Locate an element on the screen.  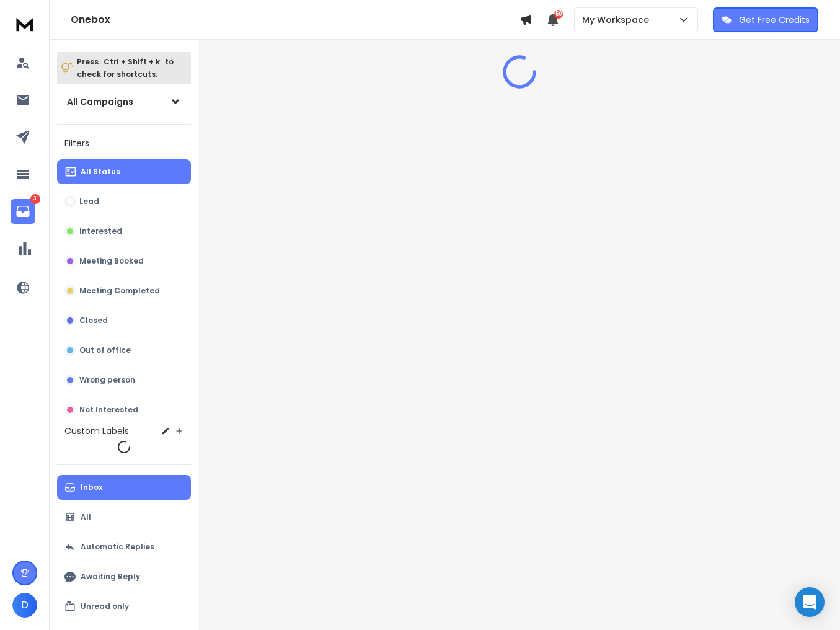
p: Closed is located at coordinates (94, 321).